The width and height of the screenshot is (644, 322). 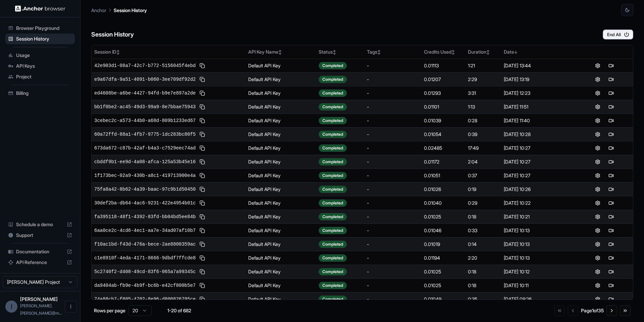 What do you see at coordinates (483, 203) in the screenshot?
I see `div: 0:29` at bounding box center [483, 203].